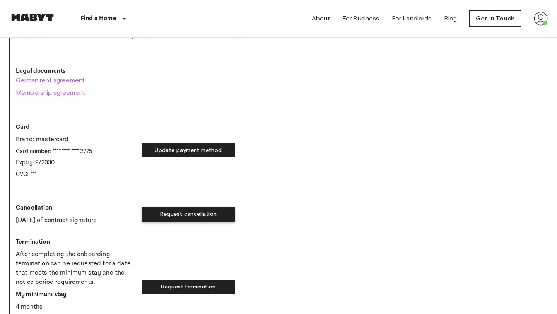  I want to click on a: Blog, so click(451, 19).